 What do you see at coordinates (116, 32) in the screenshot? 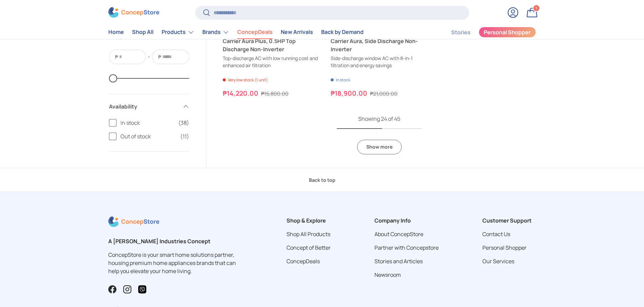
I see `a: Home` at bounding box center [116, 32].